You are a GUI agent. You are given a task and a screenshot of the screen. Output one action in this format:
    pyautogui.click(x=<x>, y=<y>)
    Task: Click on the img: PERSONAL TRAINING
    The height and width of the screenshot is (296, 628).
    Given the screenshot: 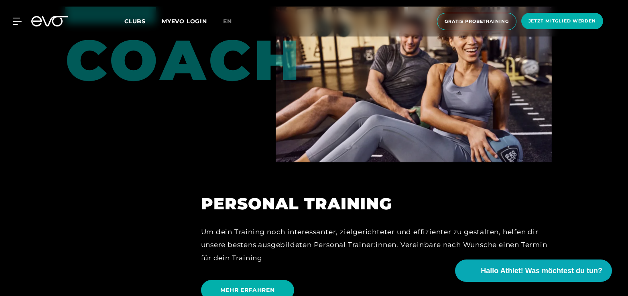 What is the action you would take?
    pyautogui.click(x=414, y=84)
    